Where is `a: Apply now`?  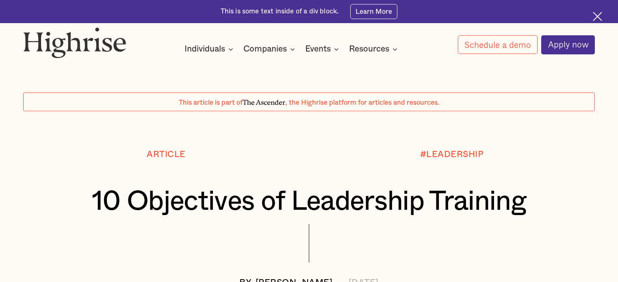
a: Apply now is located at coordinates (568, 45).